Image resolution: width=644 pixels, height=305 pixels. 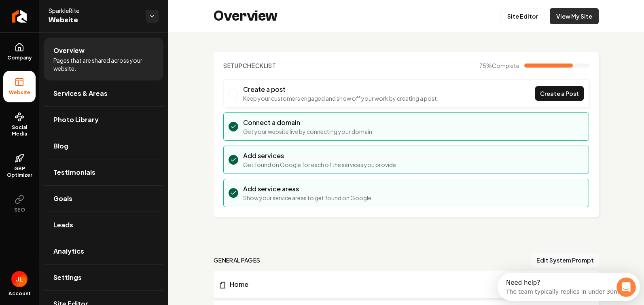 What do you see at coordinates (560, 94) in the screenshot?
I see `a: Create a Post` at bounding box center [560, 94].